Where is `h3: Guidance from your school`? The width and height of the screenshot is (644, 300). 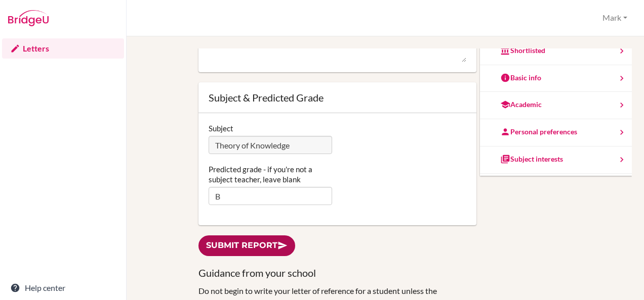 h3: Guidance from your school is located at coordinates (337, 273).